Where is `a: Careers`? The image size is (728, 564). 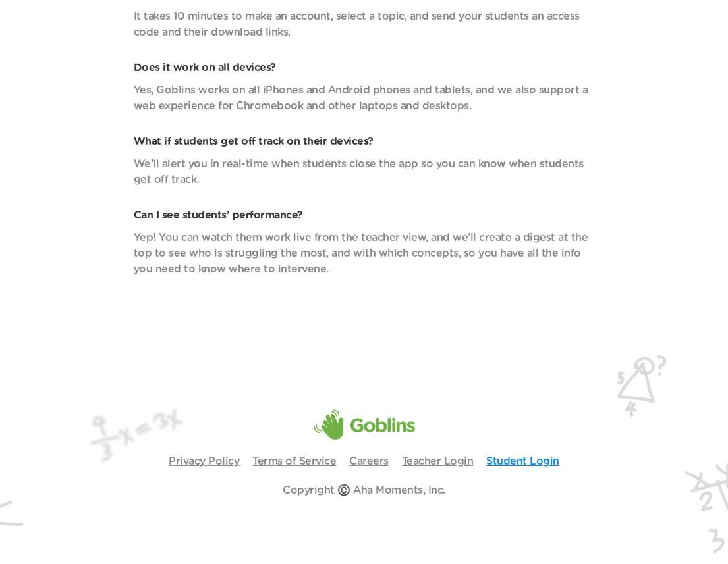
a: Careers is located at coordinates (369, 462).